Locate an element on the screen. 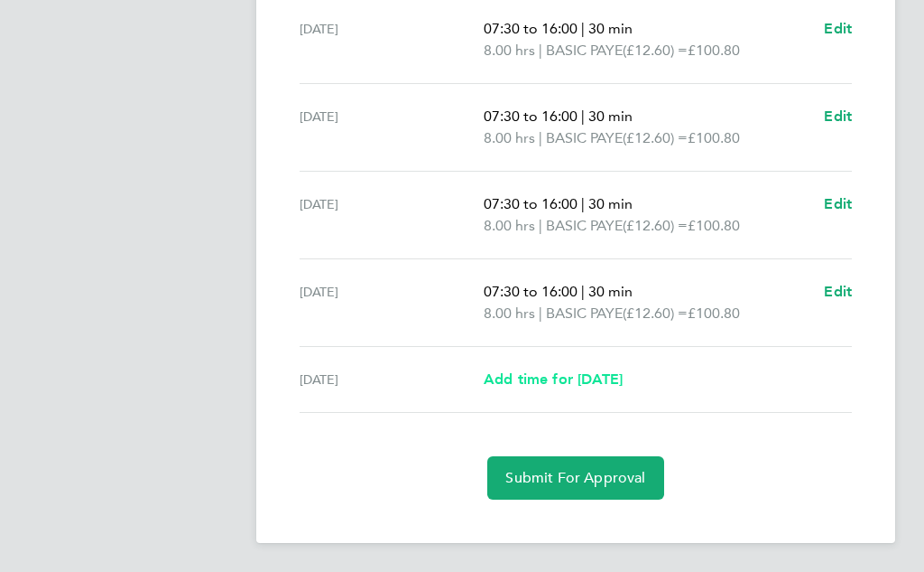  span: Submit For Approval is located at coordinates (575, 478).